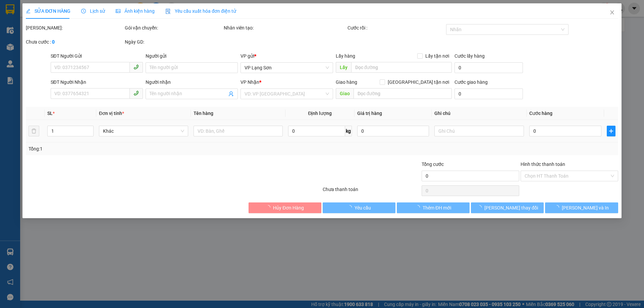 The width and height of the screenshot is (644, 308). Describe the element at coordinates (540, 113) in the screenshot. I see `span: Cước hàng` at that location.